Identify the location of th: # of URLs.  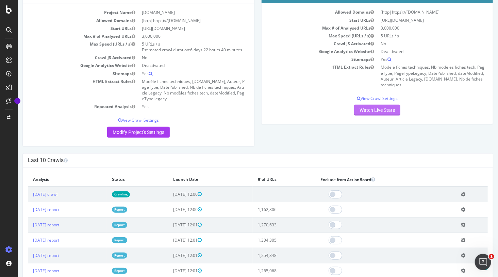
(267, 180).